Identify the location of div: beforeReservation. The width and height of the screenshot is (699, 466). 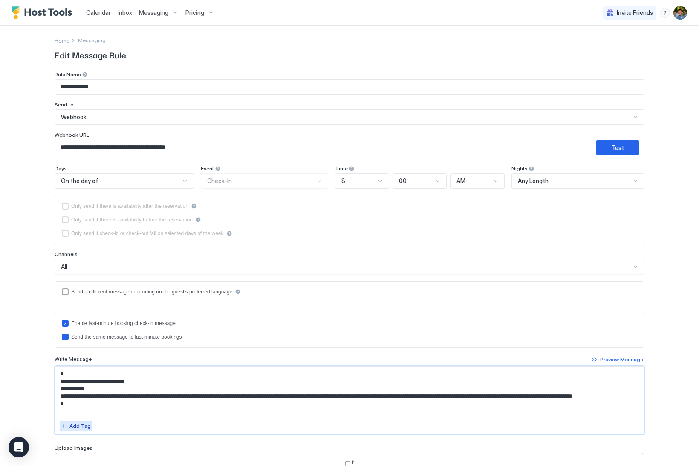
(350, 220).